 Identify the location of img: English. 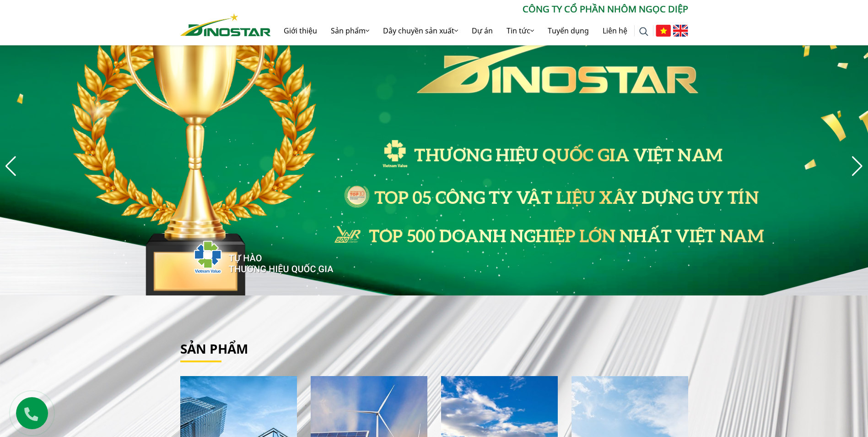
(680, 31).